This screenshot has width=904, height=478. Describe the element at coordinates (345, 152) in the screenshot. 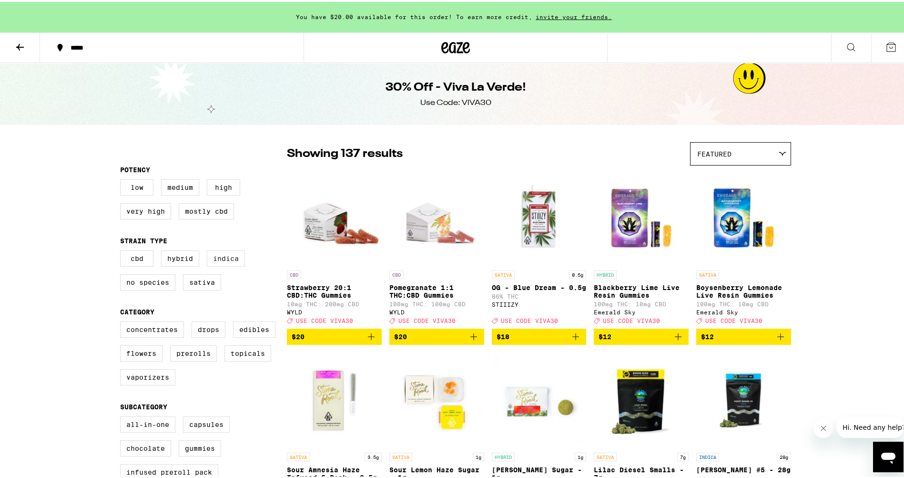

I see `p: Showing 137 results` at that location.